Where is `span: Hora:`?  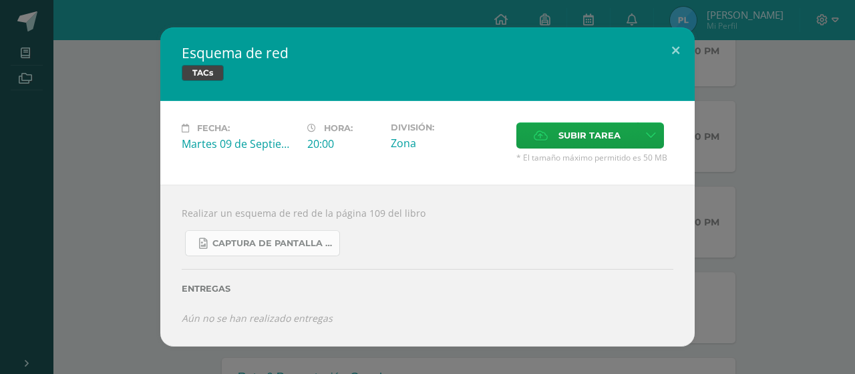
span: Hora: is located at coordinates (338, 128).